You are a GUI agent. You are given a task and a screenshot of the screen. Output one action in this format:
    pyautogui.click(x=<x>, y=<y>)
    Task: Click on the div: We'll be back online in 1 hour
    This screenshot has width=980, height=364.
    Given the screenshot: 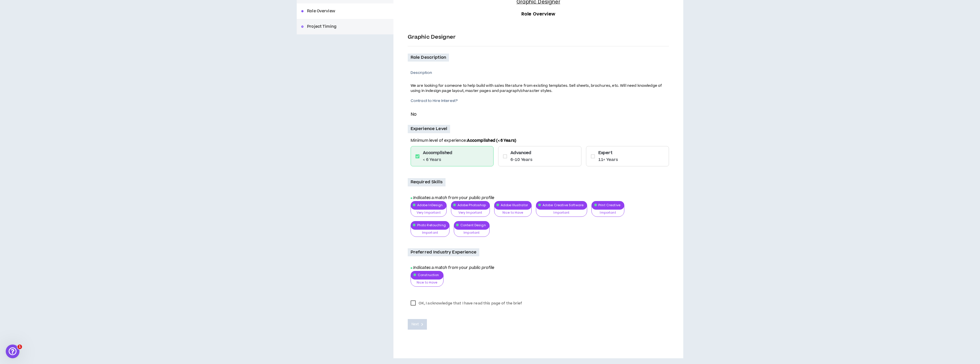 What is the action you would take?
    pyautogui.click(x=54, y=90)
    